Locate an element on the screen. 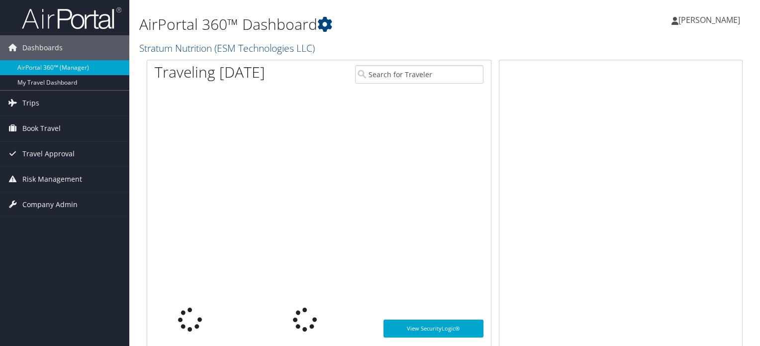 The image size is (760, 346). span: Book Travel is located at coordinates (41, 128).